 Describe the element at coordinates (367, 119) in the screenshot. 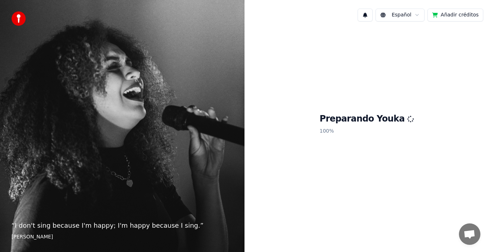

I see `h1: Preparando Youka` at that location.